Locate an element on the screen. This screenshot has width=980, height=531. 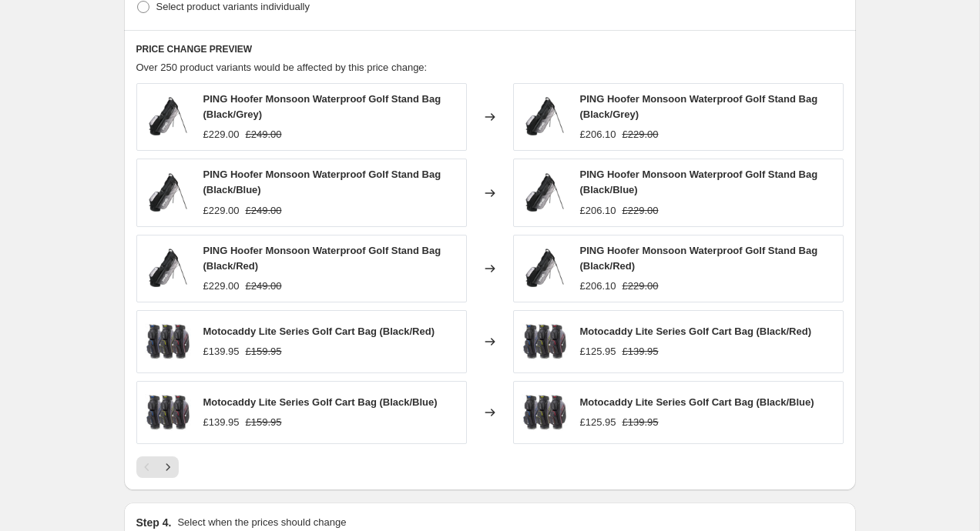
button: Next is located at coordinates (168, 467).